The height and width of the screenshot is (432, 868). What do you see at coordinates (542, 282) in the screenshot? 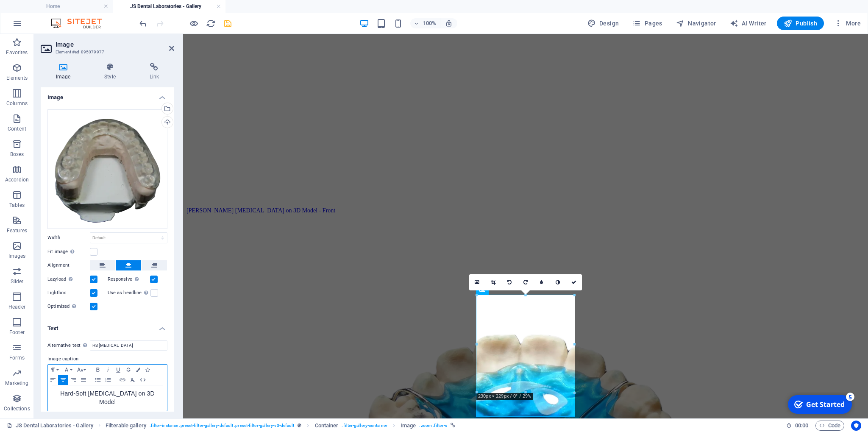
I see `a: Blur` at bounding box center [542, 282].